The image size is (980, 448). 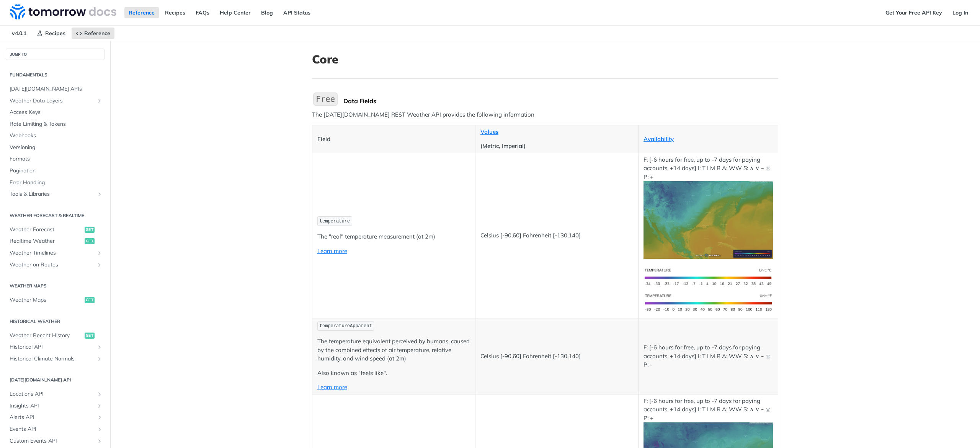 What do you see at coordinates (52, 441) in the screenshot?
I see `span: Custom Events API` at bounding box center [52, 441].